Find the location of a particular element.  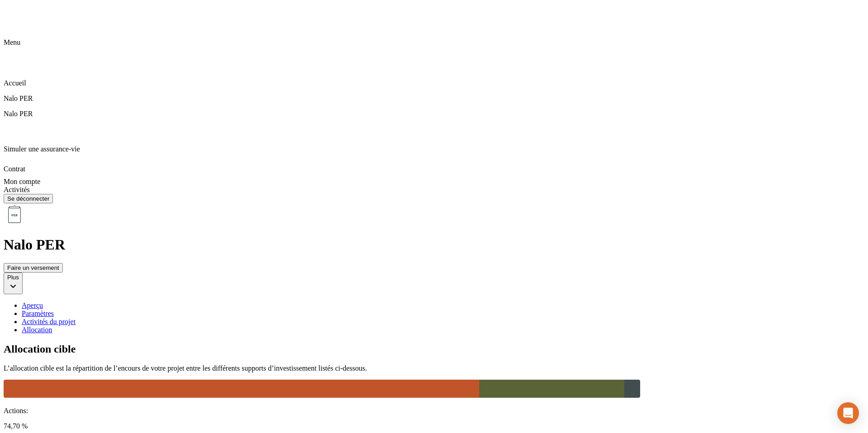

button: Faire un versement is located at coordinates (33, 267).